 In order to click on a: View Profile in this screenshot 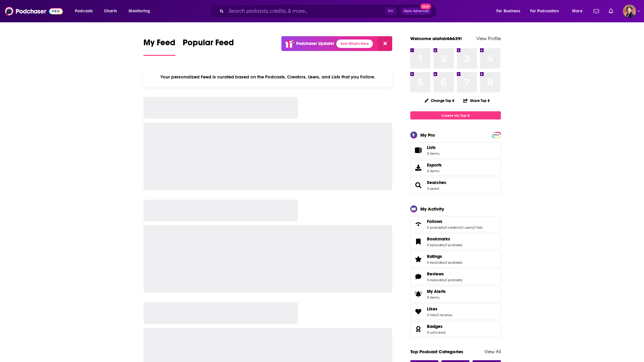, I will do `click(489, 38)`.